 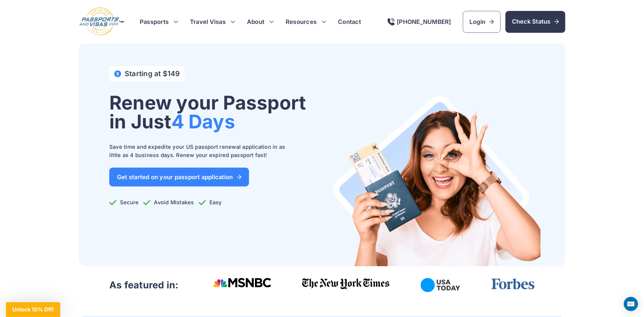 I want to click on img: Renew your Passport in Just 4 Days, so click(x=436, y=181).